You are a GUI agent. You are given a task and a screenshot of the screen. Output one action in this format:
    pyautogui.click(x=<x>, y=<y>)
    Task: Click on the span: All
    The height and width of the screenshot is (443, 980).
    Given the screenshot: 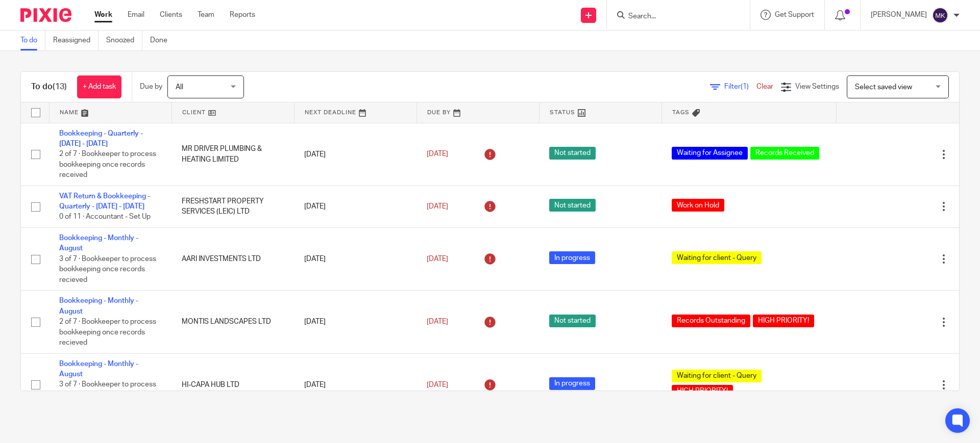 What is the action you would take?
    pyautogui.click(x=179, y=87)
    